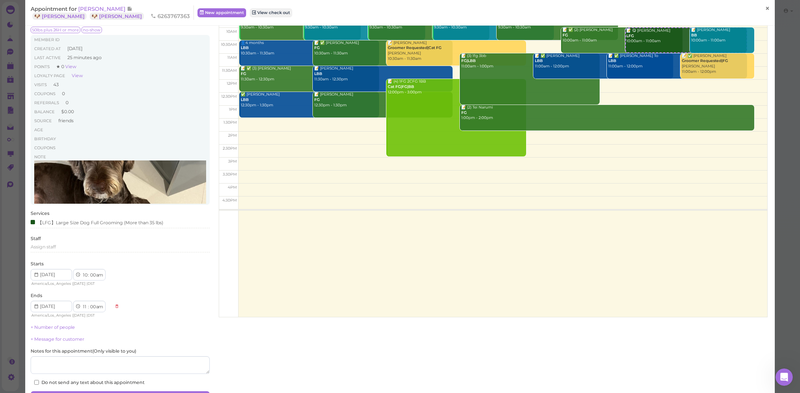  Describe the element at coordinates (48, 58) in the screenshot. I see `span: Last Active` at that location.